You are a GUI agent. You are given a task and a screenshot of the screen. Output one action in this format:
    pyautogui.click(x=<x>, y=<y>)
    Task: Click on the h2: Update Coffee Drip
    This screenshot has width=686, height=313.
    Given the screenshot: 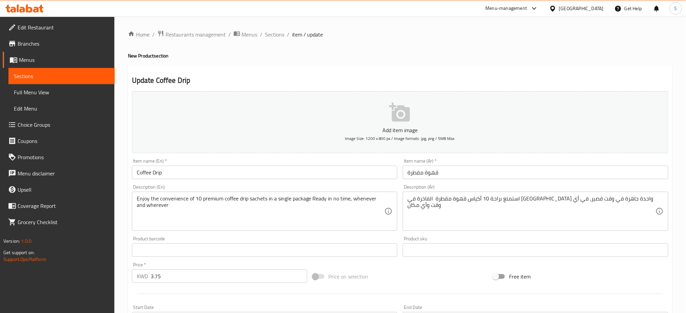 What is the action you would take?
    pyautogui.click(x=400, y=81)
    